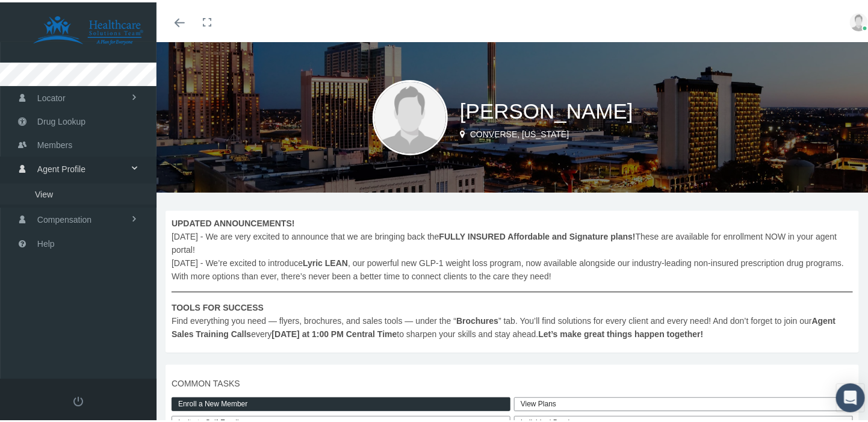  I want to click on b: Lyric LEAN, so click(325, 261).